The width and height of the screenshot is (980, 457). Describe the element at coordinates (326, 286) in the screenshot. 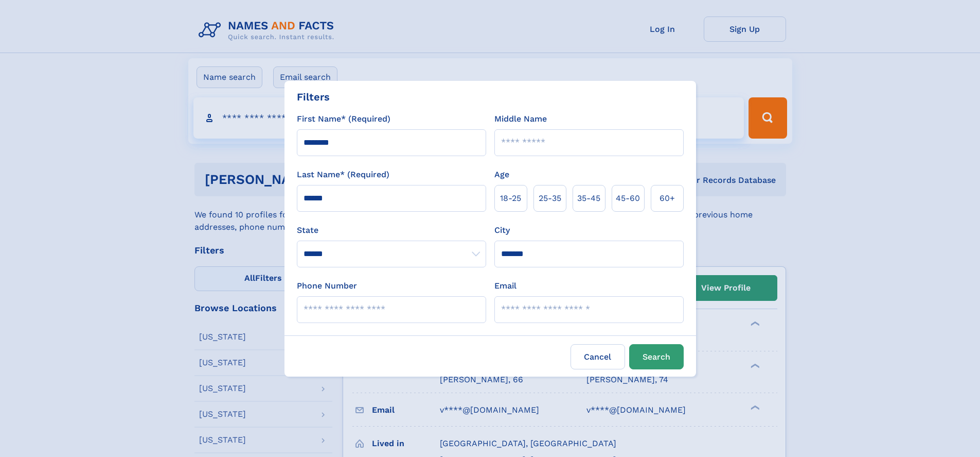

I see `label: Phone Number` at that location.